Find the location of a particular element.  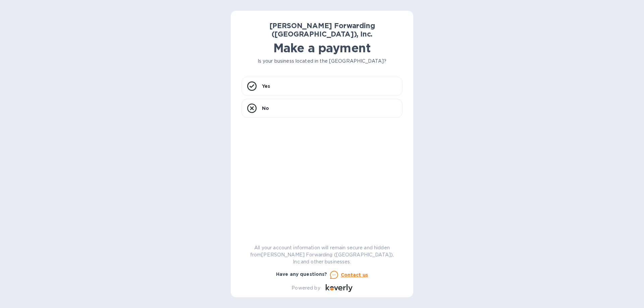

p: Yes is located at coordinates (266, 86).